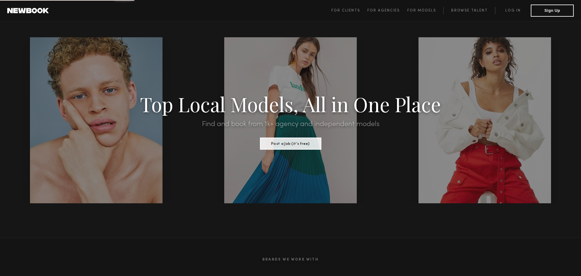 The height and width of the screenshot is (276, 581). Describe the element at coordinates (469, 11) in the screenshot. I see `a: Browse Talent` at that location.